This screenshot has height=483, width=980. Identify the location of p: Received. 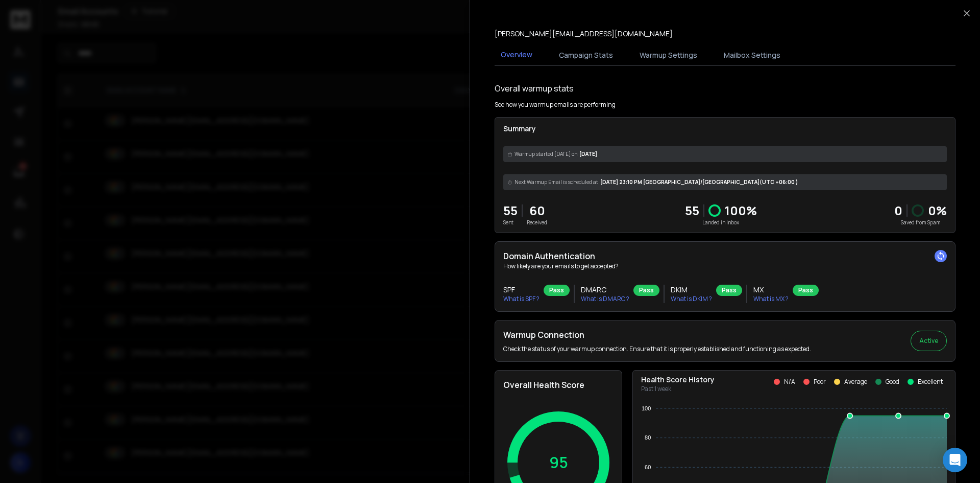
(537, 222).